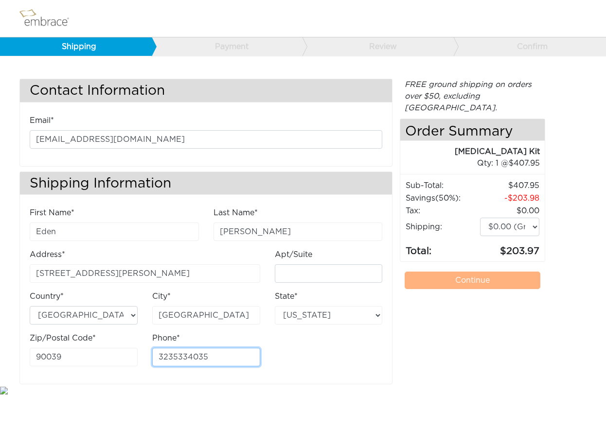  What do you see at coordinates (476, 163) in the screenshot?
I see `div: 1 @` at bounding box center [476, 163].